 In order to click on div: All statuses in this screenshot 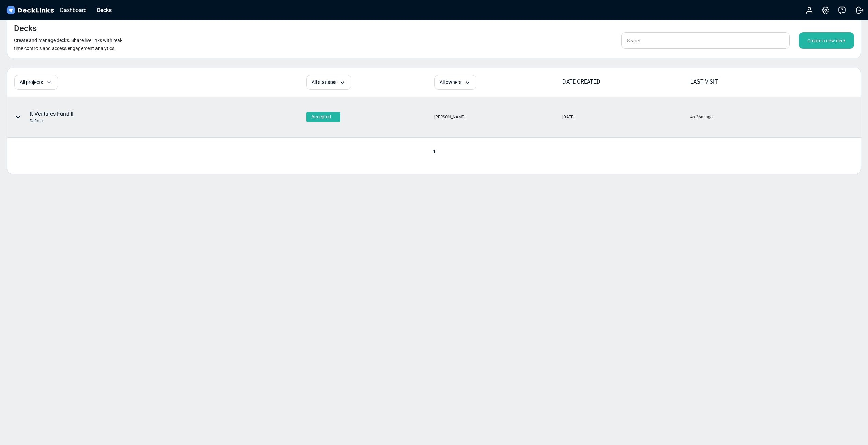, I will do `click(329, 82)`.